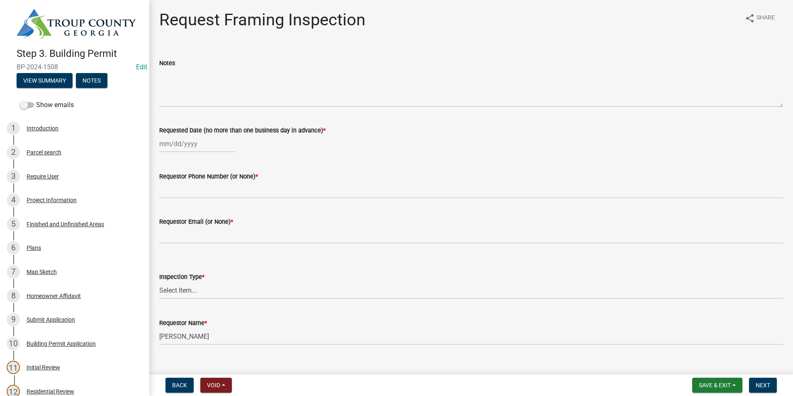 Image resolution: width=793 pixels, height=396 pixels. What do you see at coordinates (44, 81) in the screenshot?
I see `wm-modal-confirm: Summary` at bounding box center [44, 81].